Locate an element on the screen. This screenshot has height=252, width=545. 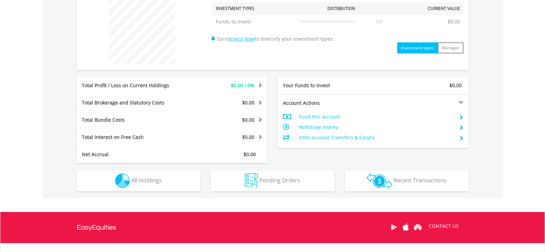
span: $0.00 / 0% is located at coordinates (243, 85).